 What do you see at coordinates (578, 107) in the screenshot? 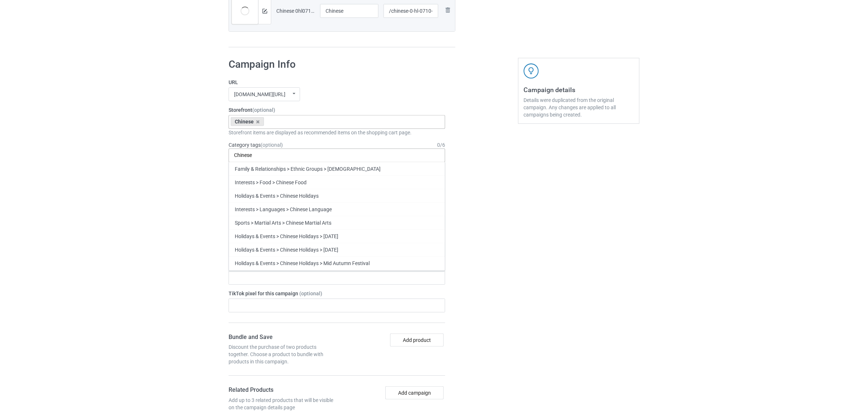
I see `div: Details were duplicated from the original campaign. Any changes are applied to all campaigns bein...` at bounding box center [578, 107].